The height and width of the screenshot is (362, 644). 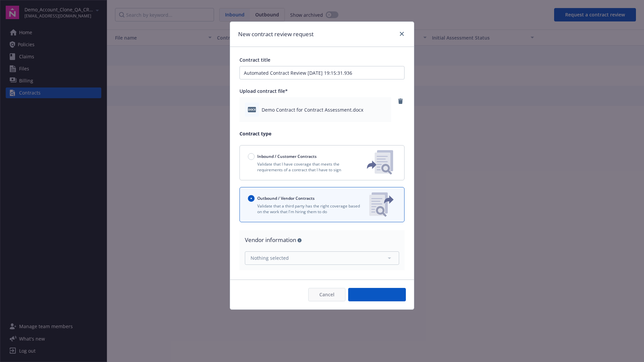 I want to click on div: Vendor information, so click(x=322, y=240).